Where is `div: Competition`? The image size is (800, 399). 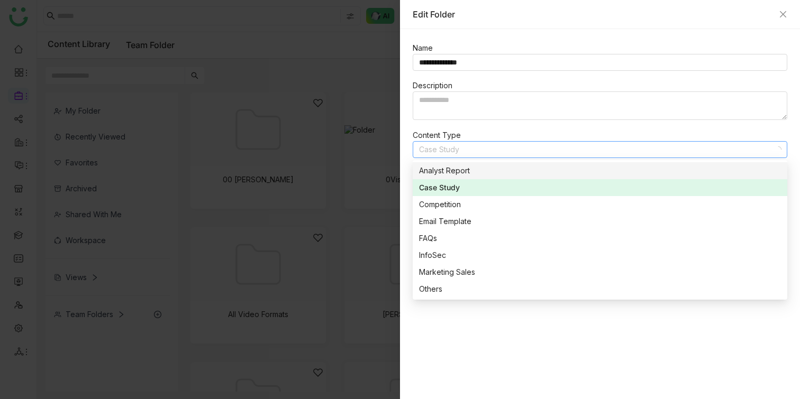 div: Competition is located at coordinates (600, 205).